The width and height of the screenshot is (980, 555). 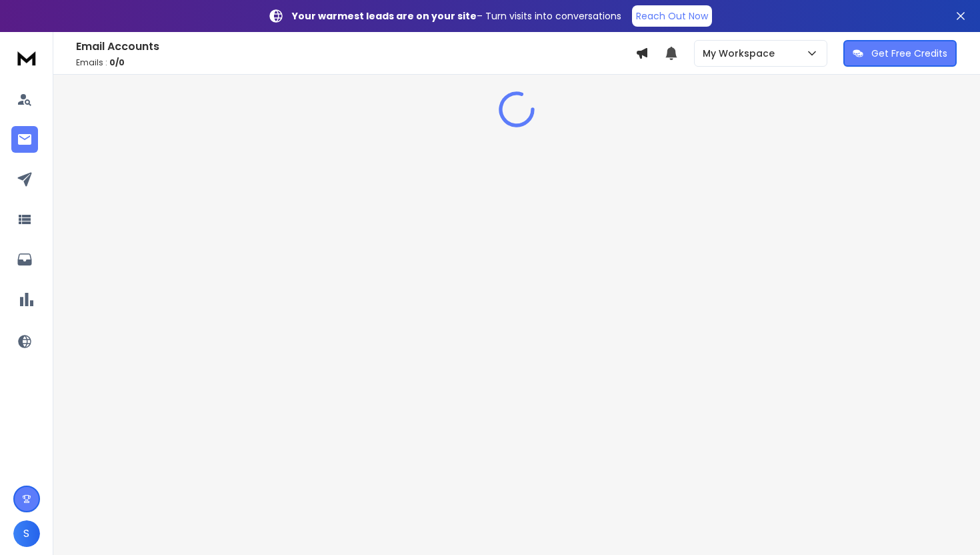 What do you see at coordinates (355, 63) in the screenshot?
I see `p: Emails :` at bounding box center [355, 63].